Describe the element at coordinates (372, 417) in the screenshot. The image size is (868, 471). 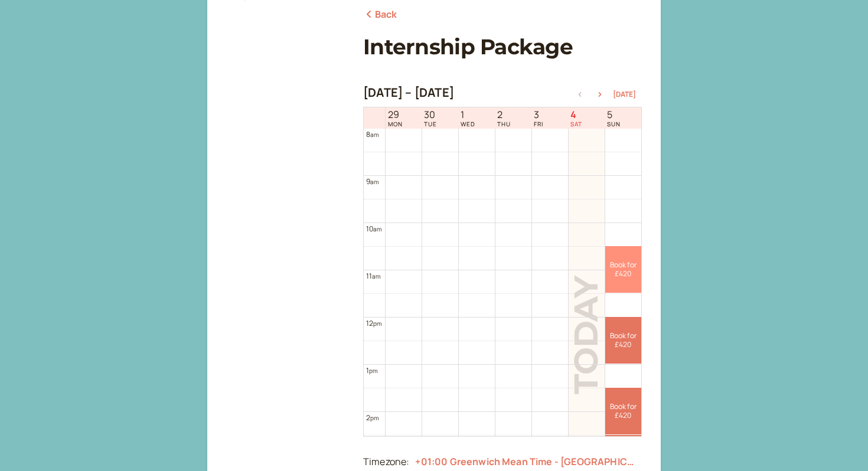
I see `div: 2` at that location.